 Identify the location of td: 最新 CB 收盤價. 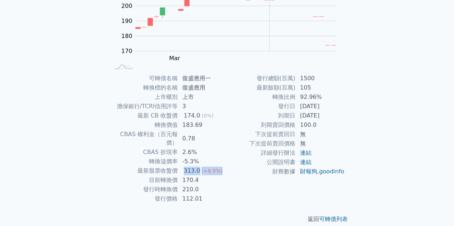
(143, 116).